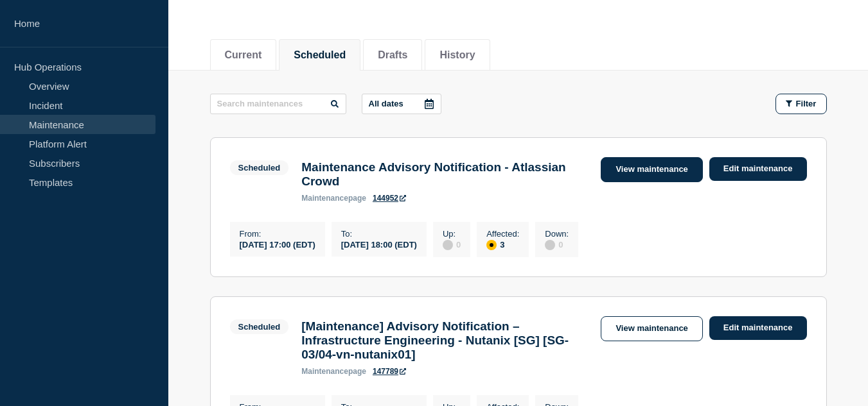 This screenshot has width=868, height=406. What do you see at coordinates (556, 233) in the screenshot?
I see `p: Down :` at bounding box center [556, 233].